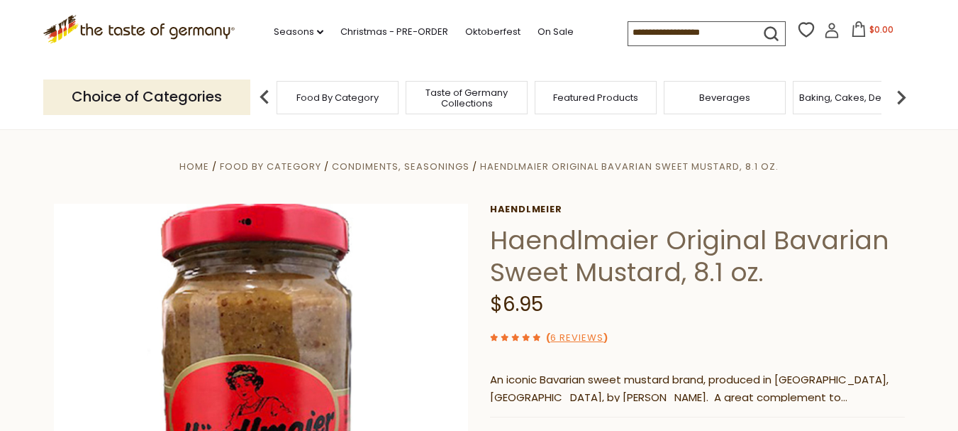 This screenshot has width=958, height=431. Describe the element at coordinates (493, 32) in the screenshot. I see `a: Oktoberfest` at that location.